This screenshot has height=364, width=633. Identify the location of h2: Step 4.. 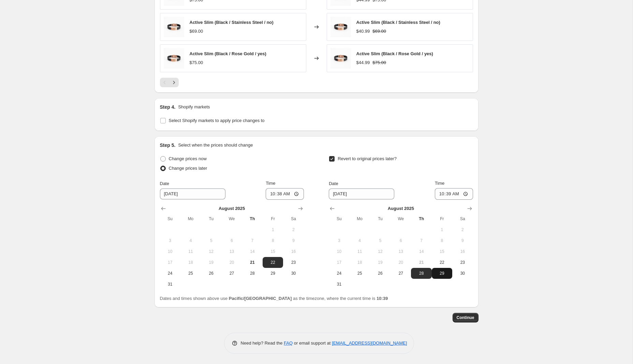
(168, 107).